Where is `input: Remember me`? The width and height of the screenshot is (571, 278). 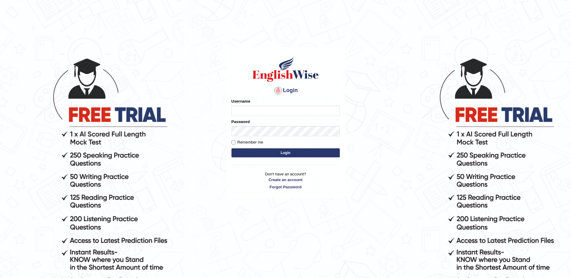
input: Remember me is located at coordinates (233, 142).